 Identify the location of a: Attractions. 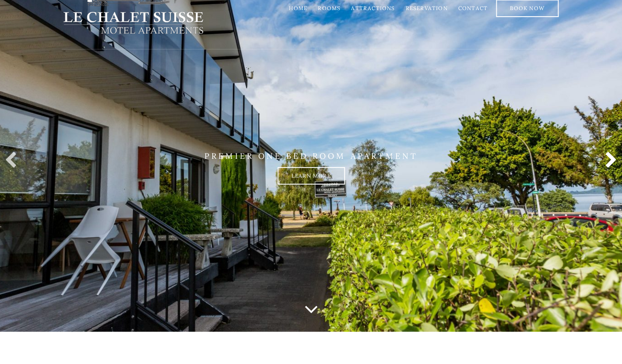
(373, 8).